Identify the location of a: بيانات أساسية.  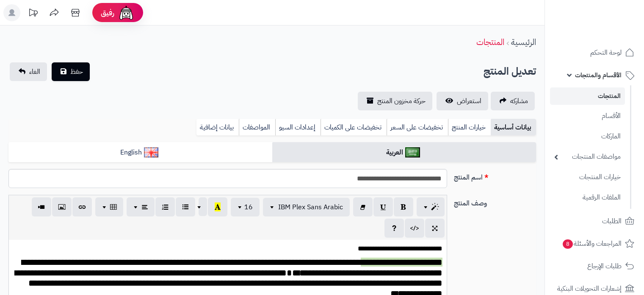
(513, 128).